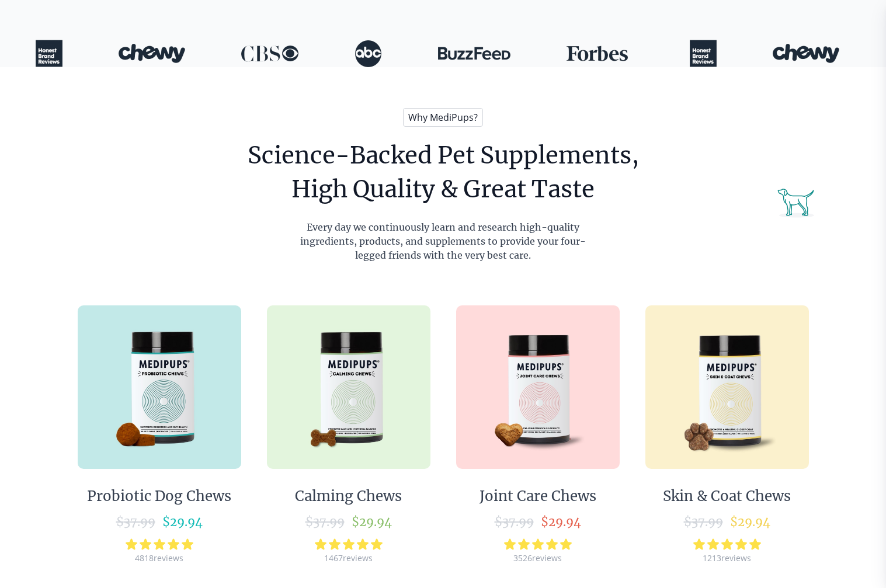  Describe the element at coordinates (727, 496) in the screenshot. I see `div: Skin & Coat Chews` at that location.